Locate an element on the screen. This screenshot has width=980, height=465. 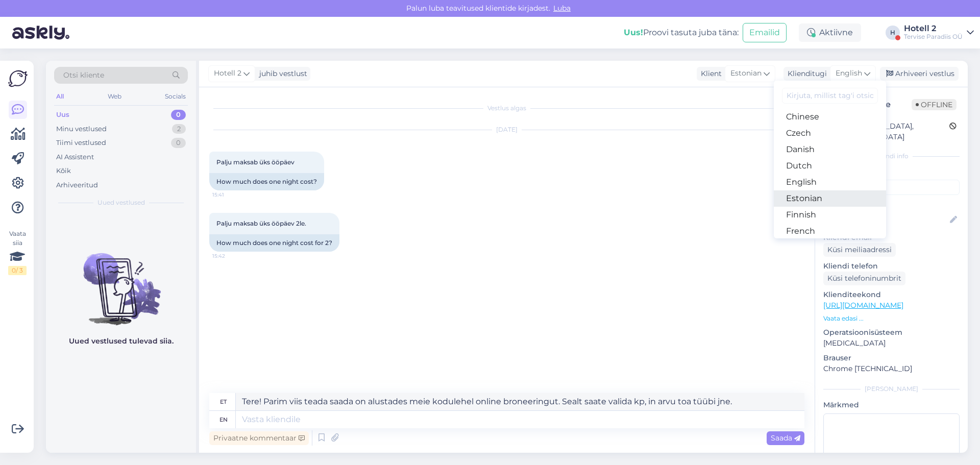
div: Web is located at coordinates (114, 97).